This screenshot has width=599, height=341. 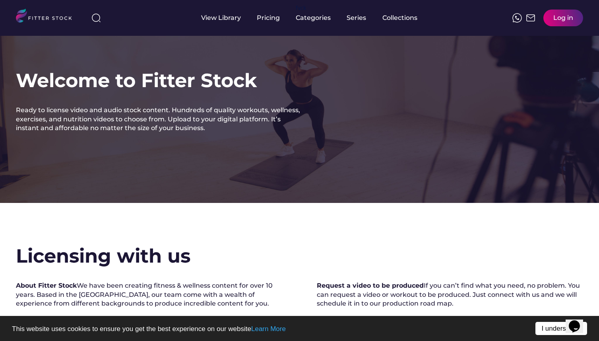 What do you see at coordinates (561, 328) in the screenshot?
I see `a: I understand!` at bounding box center [561, 328].